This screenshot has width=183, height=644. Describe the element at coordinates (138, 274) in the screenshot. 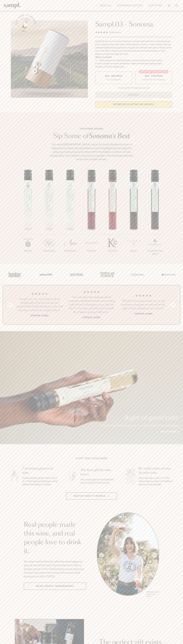

I see `img: Artboard_3_0b291449-6e8c-4d07-b2c2-3f3601a19cd1_x450.png` at that location.